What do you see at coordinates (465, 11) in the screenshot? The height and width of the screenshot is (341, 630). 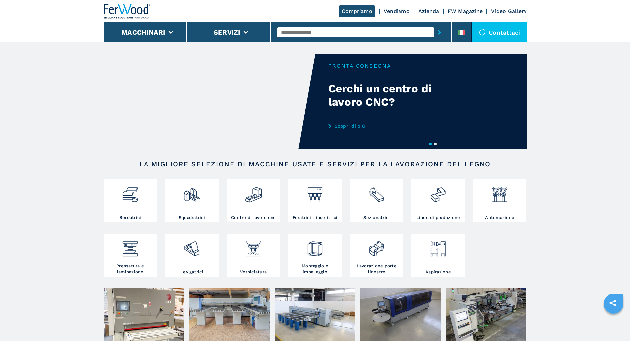 I see `a: FW Magazine` at bounding box center [465, 11].